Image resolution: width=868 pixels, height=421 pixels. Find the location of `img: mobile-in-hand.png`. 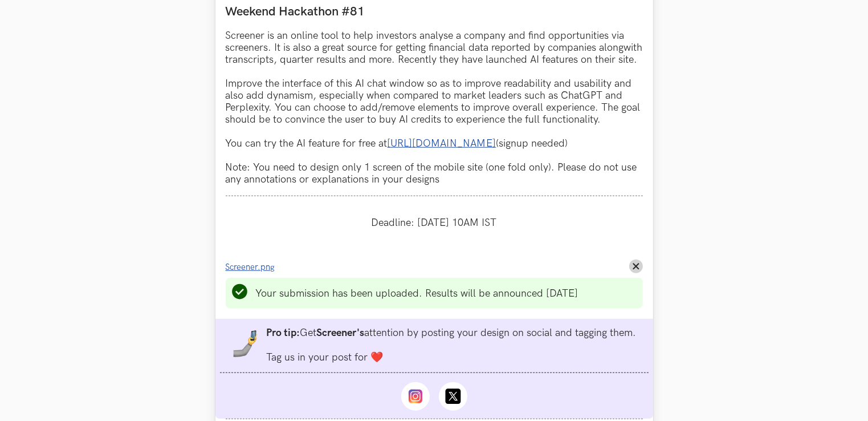

img: mobile-in-hand.png is located at coordinates (246, 344).